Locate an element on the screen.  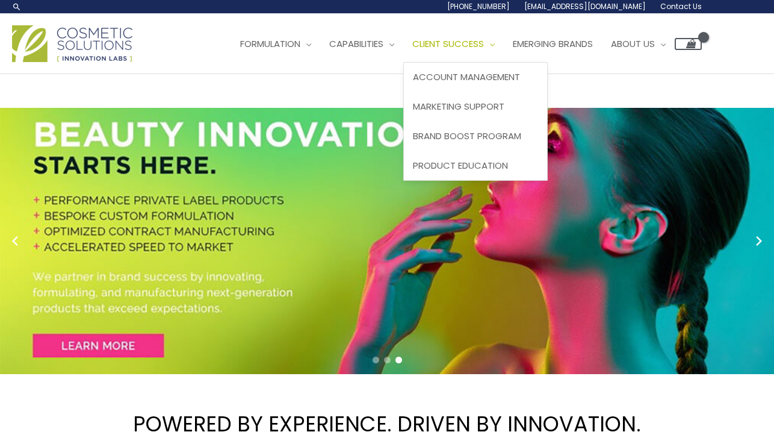
span: Formulation is located at coordinates (270, 43).